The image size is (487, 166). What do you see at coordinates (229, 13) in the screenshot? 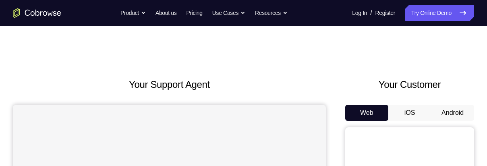
I see `button: Use Cases` at bounding box center [229, 13].